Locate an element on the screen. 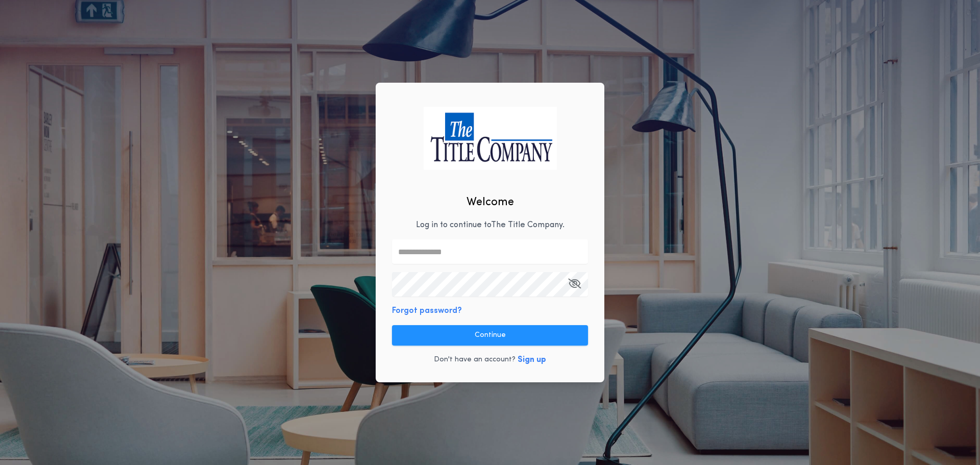 The height and width of the screenshot is (465, 980). button: Continue is located at coordinates (490, 335).